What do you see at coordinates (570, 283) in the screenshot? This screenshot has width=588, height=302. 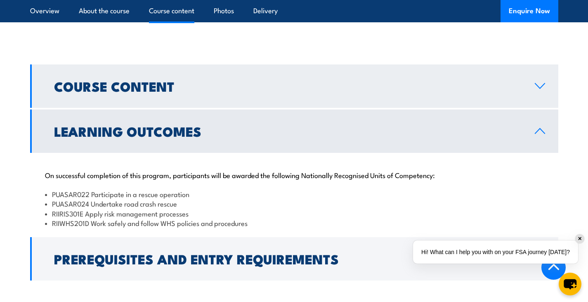 I see `button: chat-button` at bounding box center [570, 283].